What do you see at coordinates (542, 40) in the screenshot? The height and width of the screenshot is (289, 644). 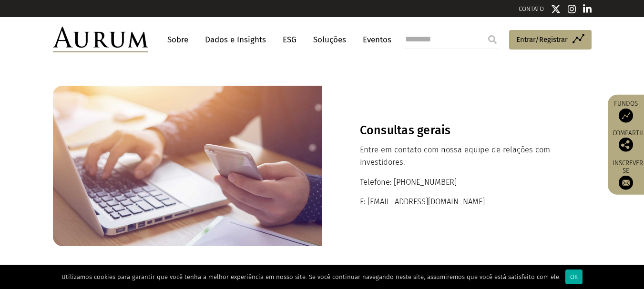 I see `font: Entrar/Registrar` at bounding box center [542, 40].